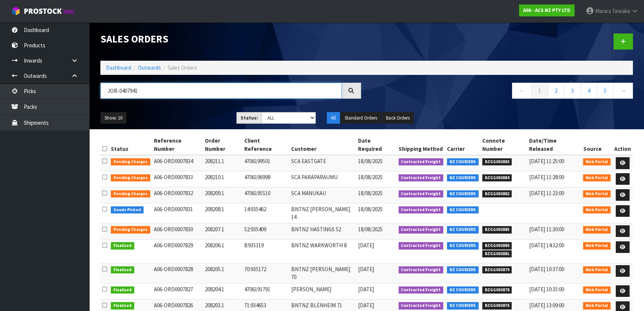 Image resolution: width=644 pixels, height=311 pixels. Describe the element at coordinates (127, 210) in the screenshot. I see `span: Goods Picked` at that location.